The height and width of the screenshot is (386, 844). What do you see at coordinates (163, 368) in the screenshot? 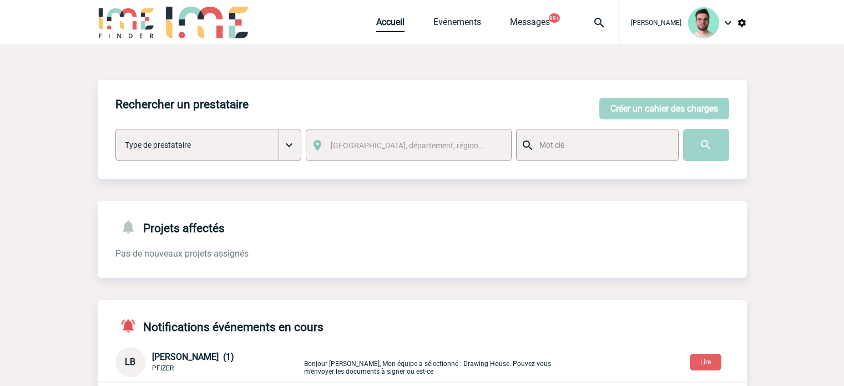
I see `span: PFIZER` at bounding box center [163, 368].